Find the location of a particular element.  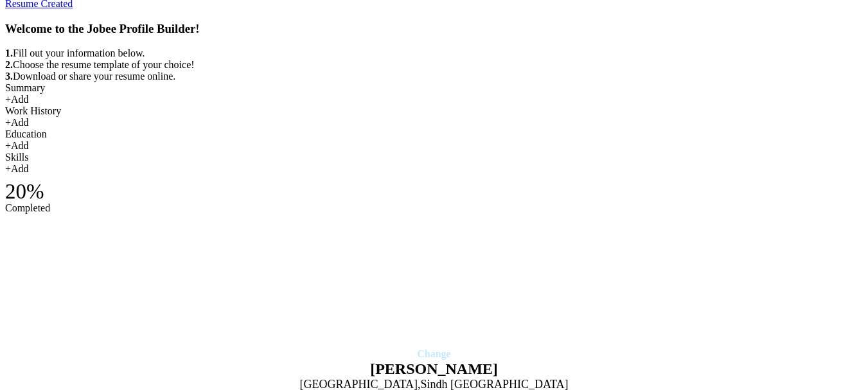

strong: 2. is located at coordinates (9, 65).